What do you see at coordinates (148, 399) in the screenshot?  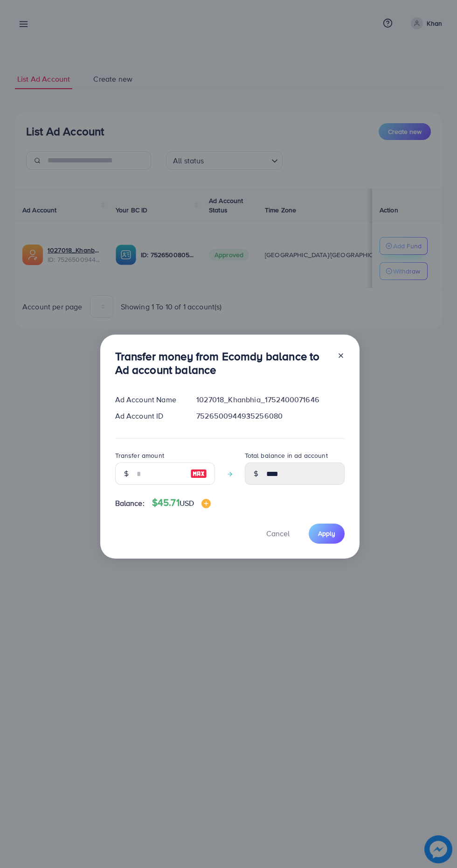 I see `div: Ad Account Name` at bounding box center [148, 399].